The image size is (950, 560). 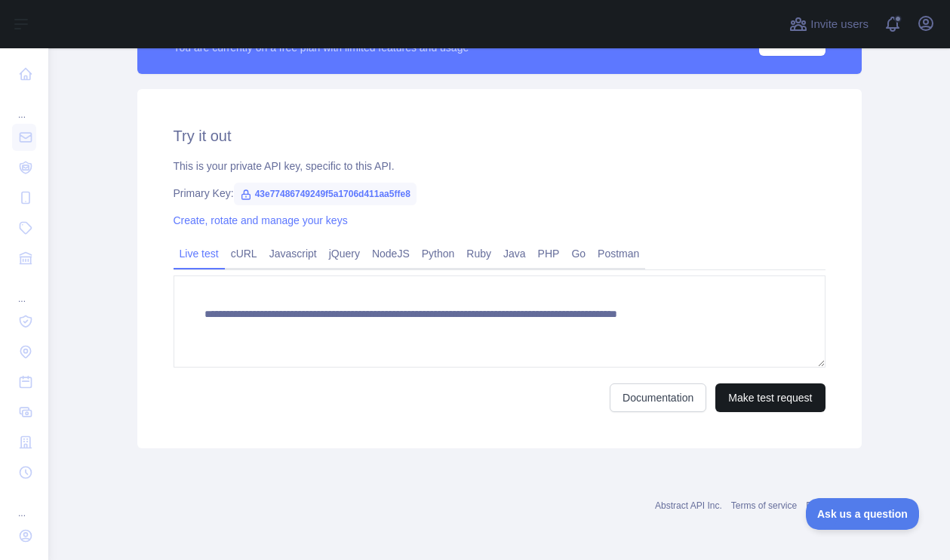 What do you see at coordinates (438, 254) in the screenshot?
I see `a: Python` at bounding box center [438, 254].